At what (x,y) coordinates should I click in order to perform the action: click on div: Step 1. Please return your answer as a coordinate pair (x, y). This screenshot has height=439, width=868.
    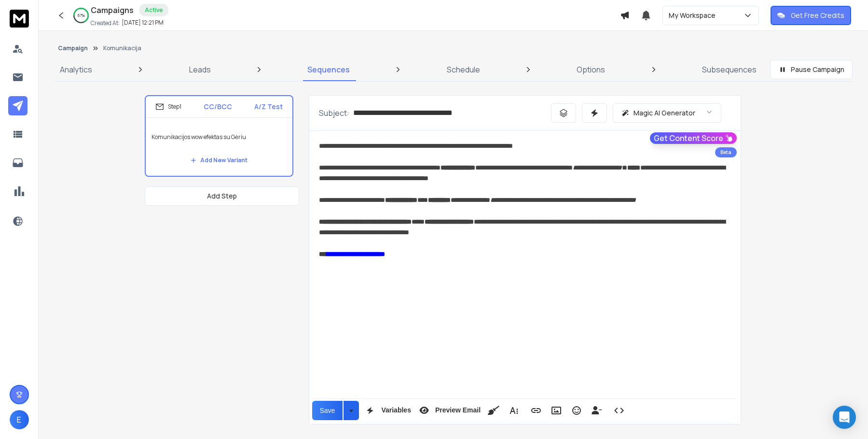
    Looking at the image, I should click on (169, 106).